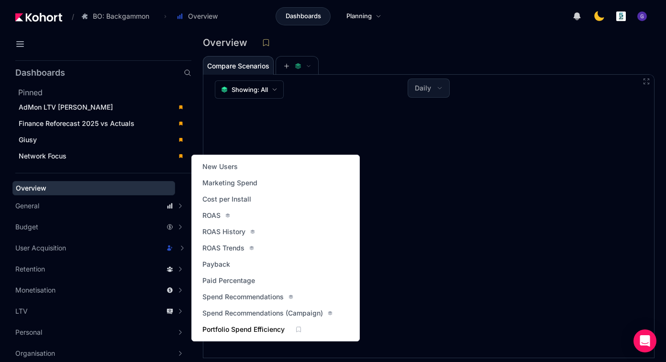 This screenshot has width=666, height=362. I want to click on span: Organisation, so click(35, 353).